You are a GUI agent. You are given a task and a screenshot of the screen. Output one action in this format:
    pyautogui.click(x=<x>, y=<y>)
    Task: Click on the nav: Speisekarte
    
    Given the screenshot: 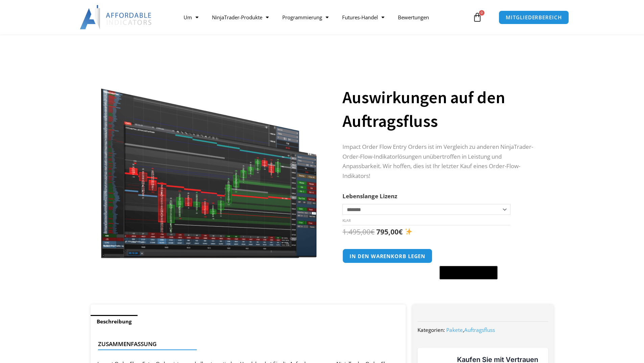 What is the action you would take?
    pyautogui.click(x=324, y=17)
    